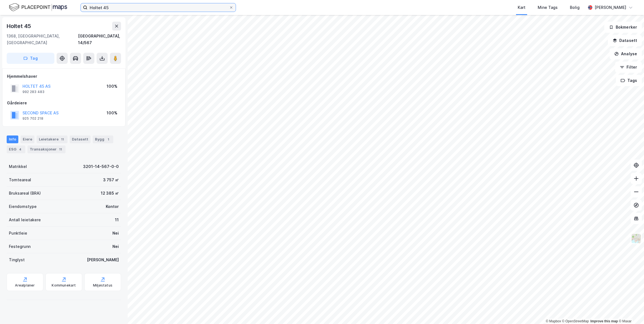  Describe the element at coordinates (630, 311) in the screenshot. I see `div: Kontrollprogram for chat` at that location.